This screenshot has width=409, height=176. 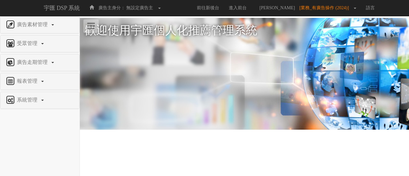 What do you see at coordinates (40, 63) in the screenshot?
I see `a: 廣告走期管理` at bounding box center [40, 63].